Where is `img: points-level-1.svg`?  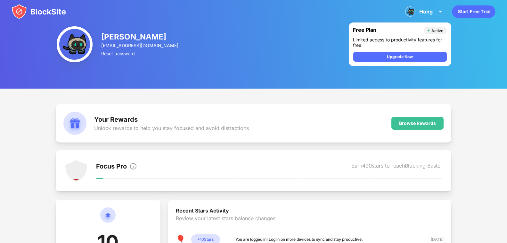
img: points-level-1.svg is located at coordinates (76, 171).